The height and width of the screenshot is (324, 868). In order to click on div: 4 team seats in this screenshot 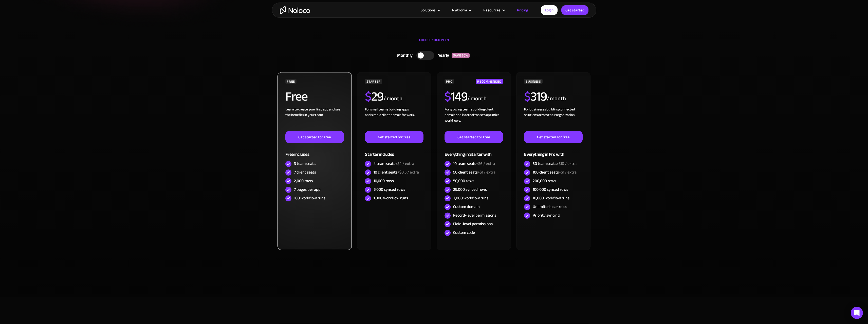, I will do `click(394, 163)`.